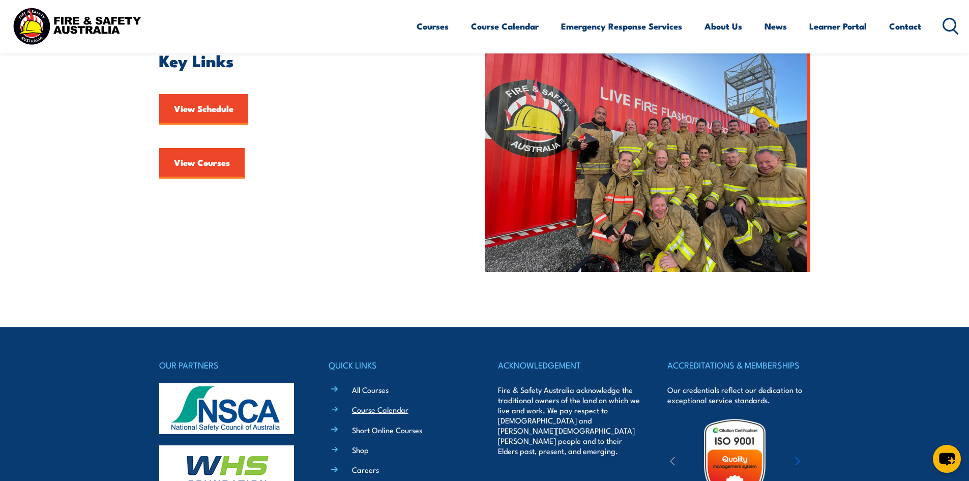  I want to click on h2: Key Links, so click(299, 60).